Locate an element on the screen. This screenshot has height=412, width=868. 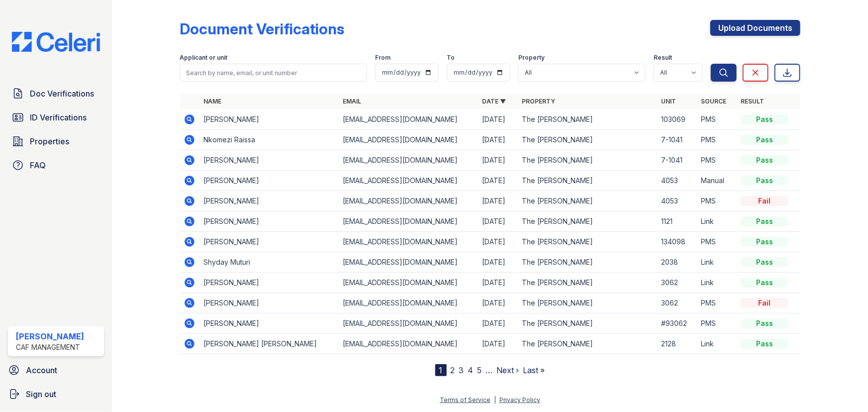
a: 5 is located at coordinates (480, 371).